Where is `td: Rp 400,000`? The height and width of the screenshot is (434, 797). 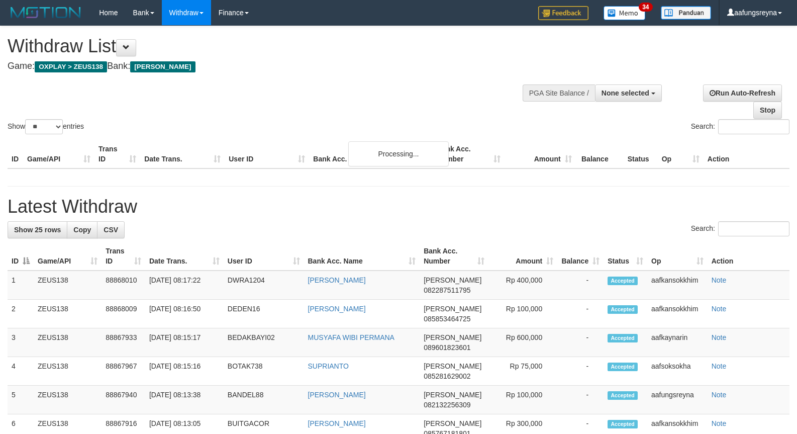
td: Rp 400,000 is located at coordinates (523, 285).